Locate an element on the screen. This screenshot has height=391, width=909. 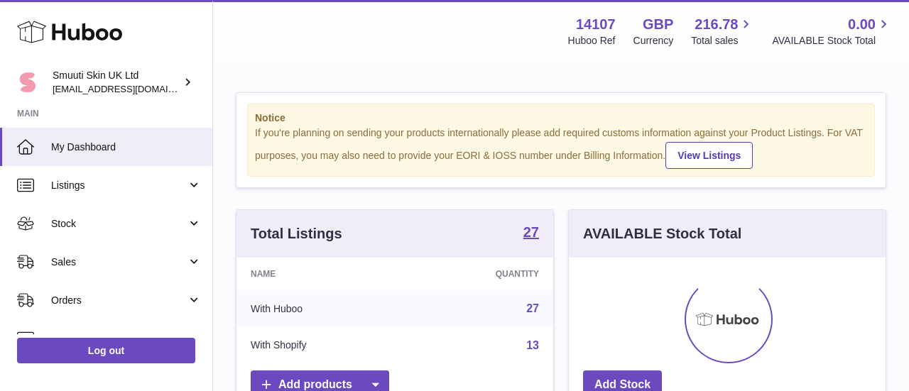
span: Sales is located at coordinates (119, 262).